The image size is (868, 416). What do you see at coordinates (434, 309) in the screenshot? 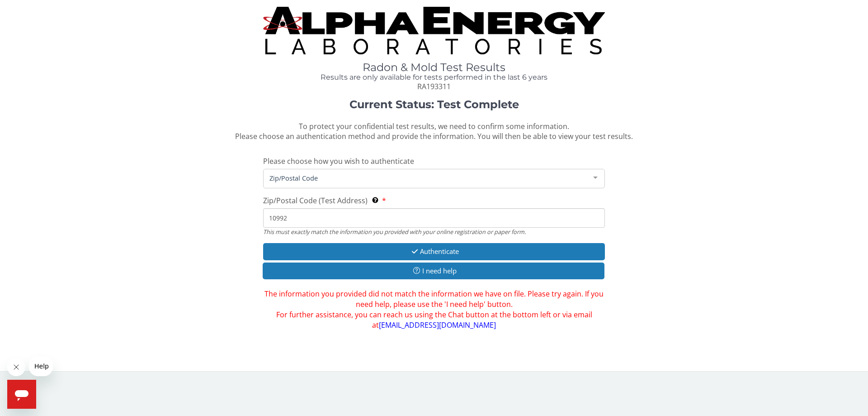
I see `span: The information you provided did not match the information we have on file. Please try again. If ...` at bounding box center [434, 309].